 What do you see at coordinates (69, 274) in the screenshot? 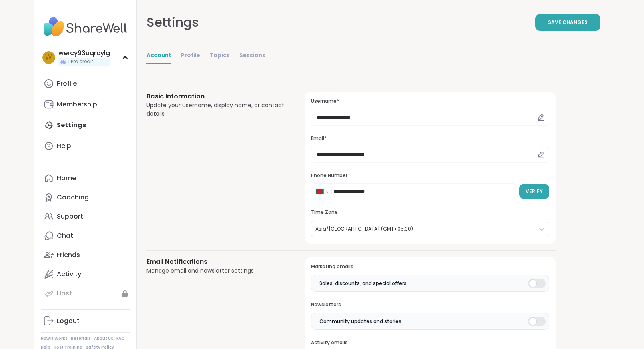
I see `div: Activity` at bounding box center [69, 274].